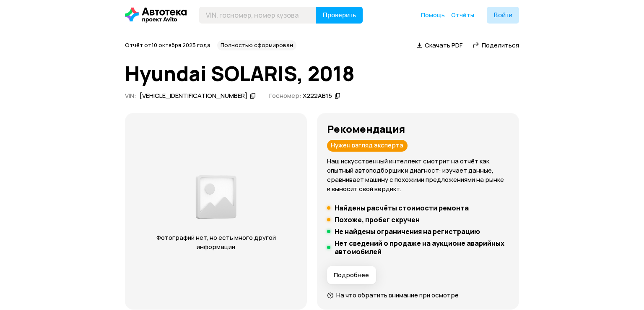  I want to click on h3: Рекомендация, so click(418, 129).